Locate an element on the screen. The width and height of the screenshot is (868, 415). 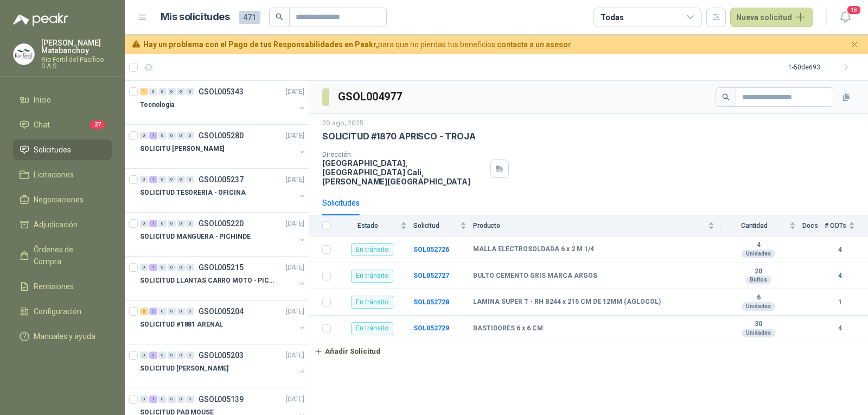
b: SOL052727 is located at coordinates (431, 276).